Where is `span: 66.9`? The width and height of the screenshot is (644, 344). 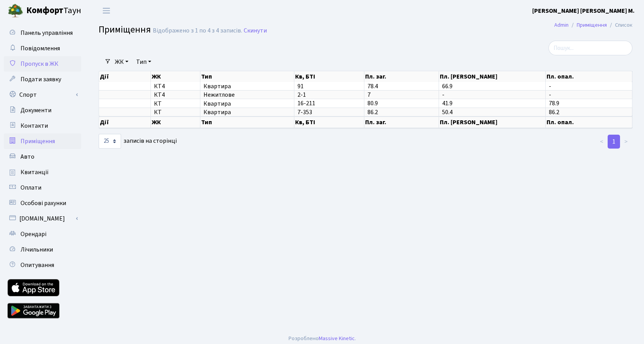
span: 66.9 is located at coordinates (447, 86).